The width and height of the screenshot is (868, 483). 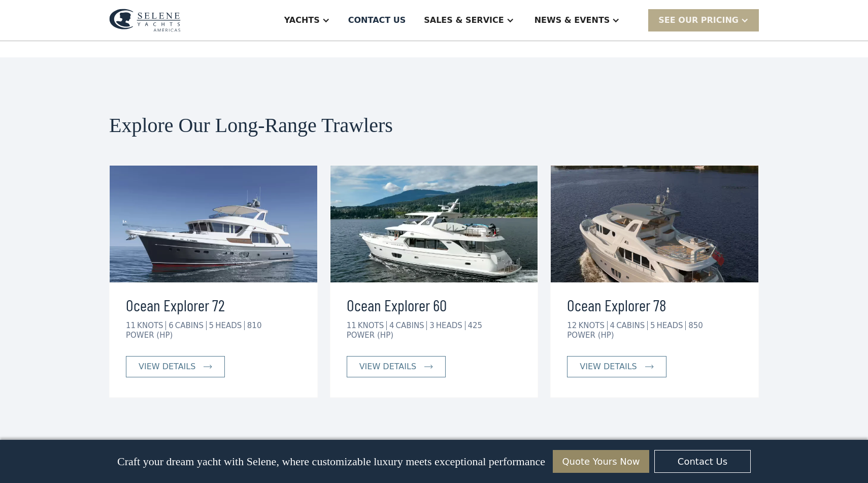 What do you see at coordinates (302, 20) in the screenshot?
I see `div: Yachts` at bounding box center [302, 20].